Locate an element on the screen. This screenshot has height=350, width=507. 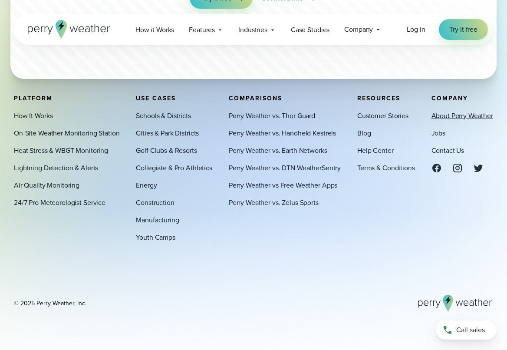
span: Comparisons is located at coordinates (255, 98).